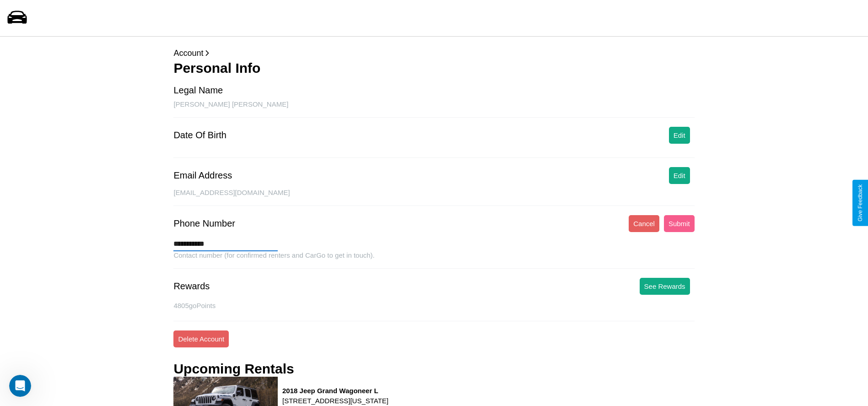  What do you see at coordinates (336, 390) in the screenshot?
I see `h3: 2018 Jeep Grand Wagoneer L` at bounding box center [336, 390].